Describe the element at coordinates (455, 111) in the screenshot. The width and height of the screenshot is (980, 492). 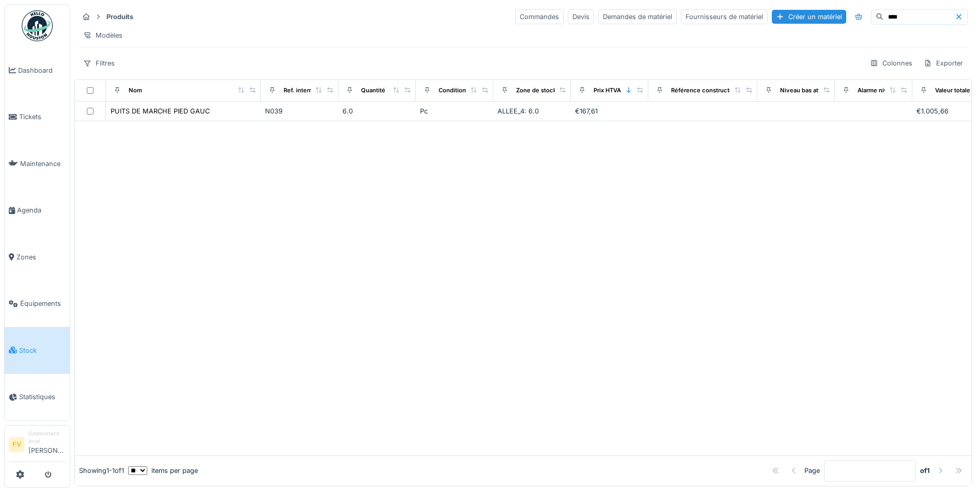
I see `div: Pc` at that location.